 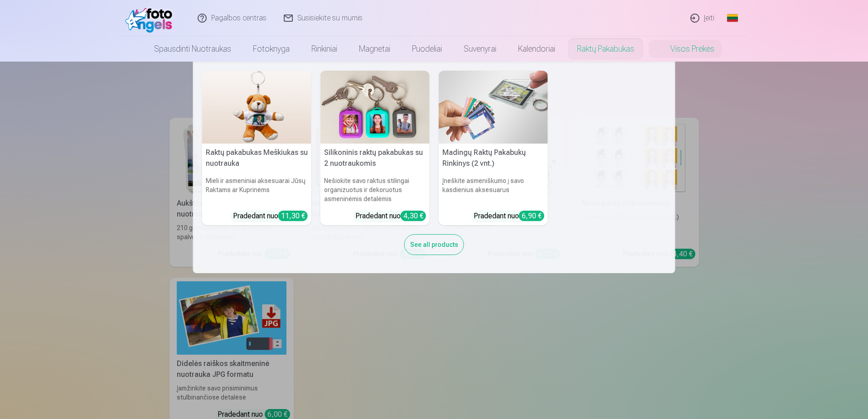 What do you see at coordinates (493, 190) in the screenshot?
I see `h6: Įneškite asmeniškumo į savo kasdienius aksesuarus` at bounding box center [493, 190].